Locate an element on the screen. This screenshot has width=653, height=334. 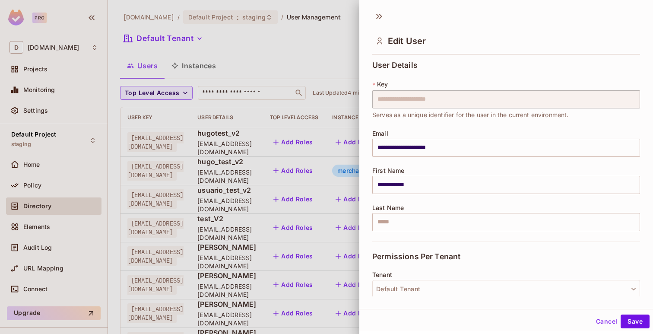
span: Tenant is located at coordinates (382, 275).